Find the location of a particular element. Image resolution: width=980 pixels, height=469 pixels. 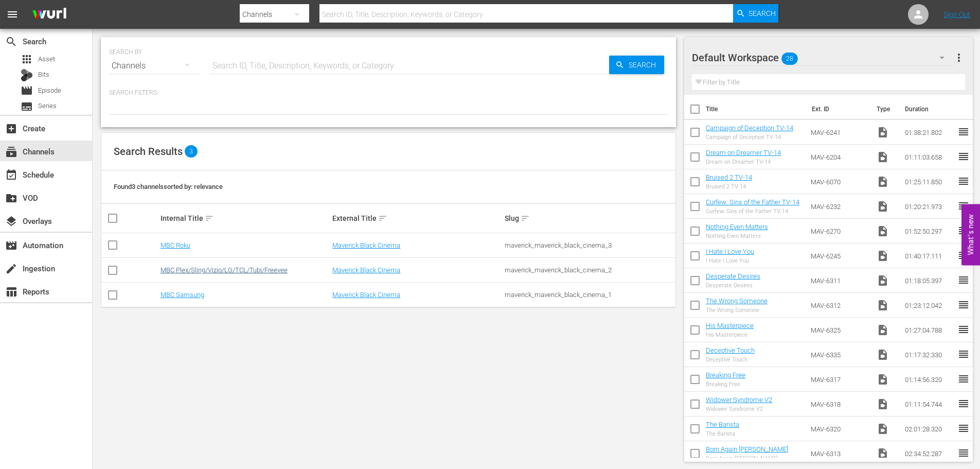

a: His Masterpiece is located at coordinates (729, 325).